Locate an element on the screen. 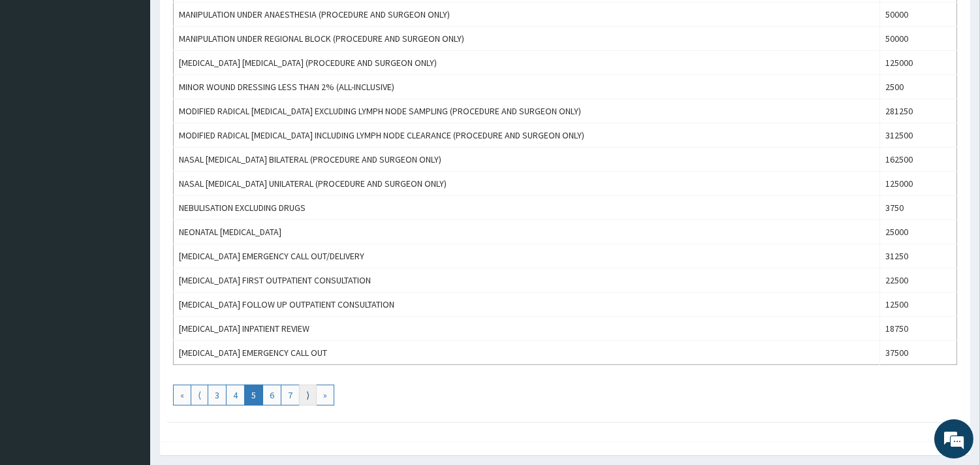 Image resolution: width=980 pixels, height=465 pixels. td: MINOR WOUND DRESSING LESS THAN 2% (ALL-INCLUSIVE) is located at coordinates (527, 87).